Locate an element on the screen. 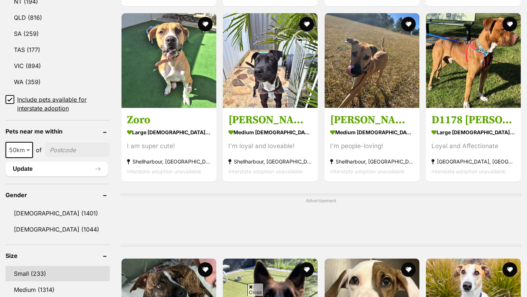  span: Close is located at coordinates (255, 289).